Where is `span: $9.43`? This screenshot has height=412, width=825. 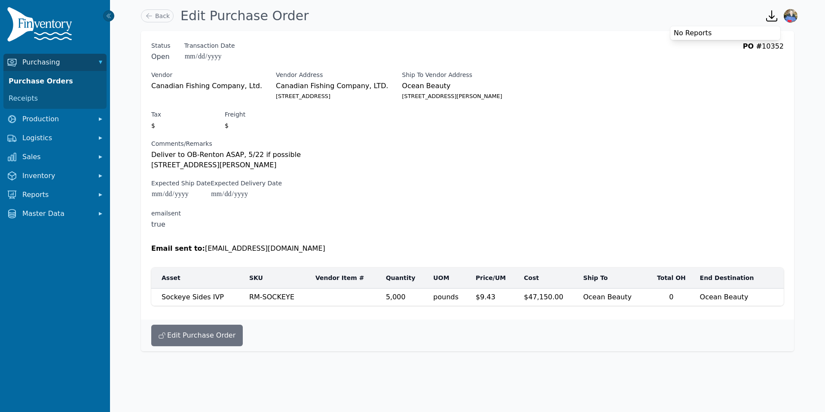 span: $9.43 is located at coordinates (486, 297).